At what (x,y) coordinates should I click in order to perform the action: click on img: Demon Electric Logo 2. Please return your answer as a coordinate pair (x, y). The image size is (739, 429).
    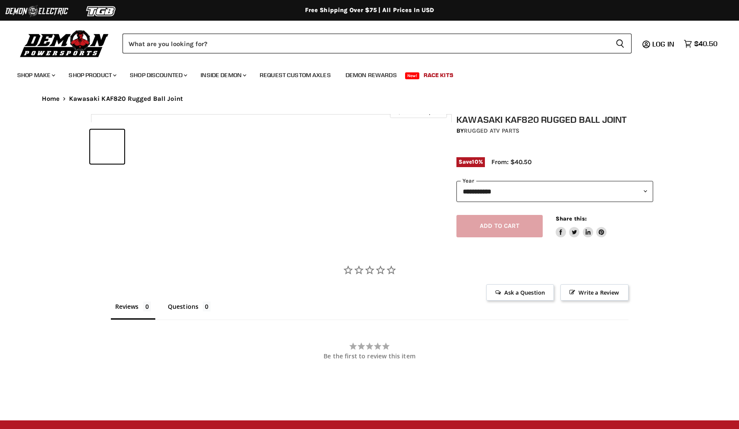
    Looking at the image, I should click on (37, 11).